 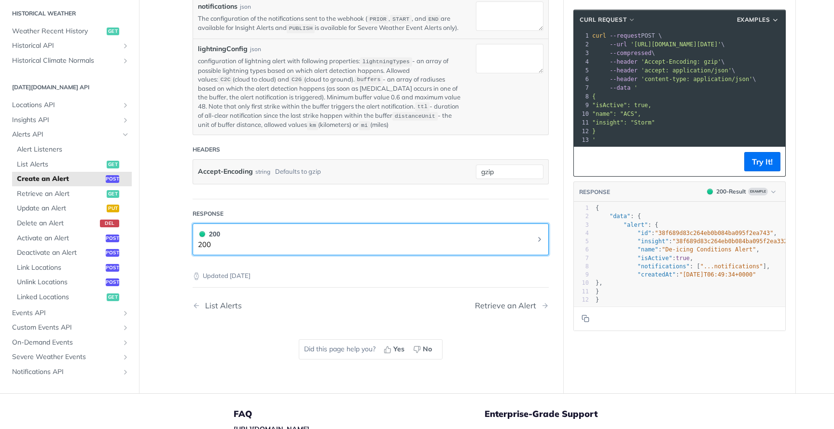 What do you see at coordinates (126, 46) in the screenshot?
I see `button: Show subpages for Historical API` at bounding box center [126, 46].